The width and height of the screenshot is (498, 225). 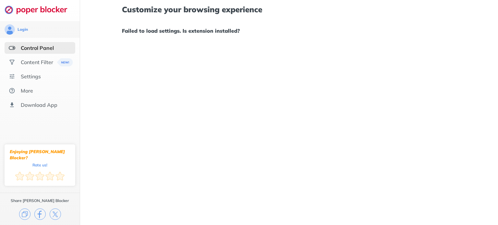 I want to click on img: download-app.svg, so click(x=12, y=105).